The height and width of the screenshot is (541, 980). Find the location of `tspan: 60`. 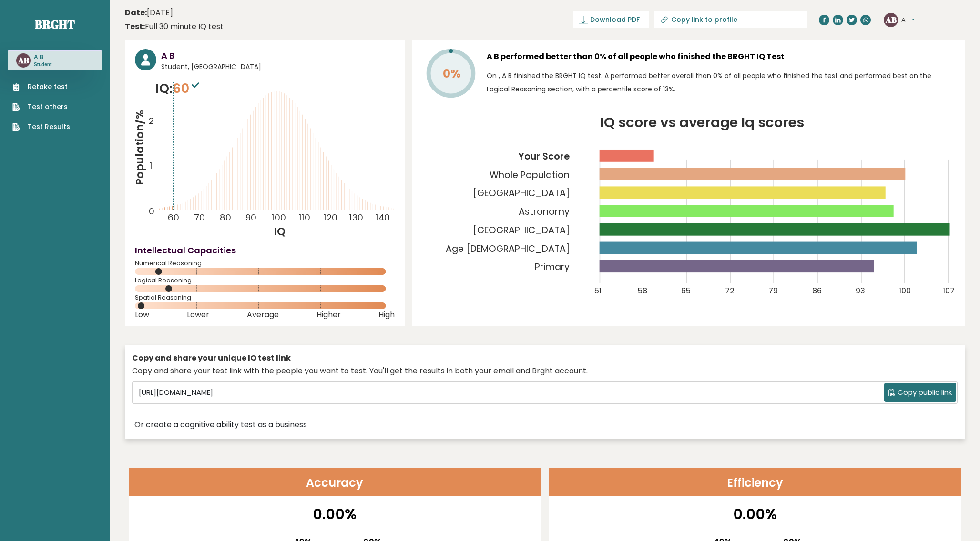

tspan: 60 is located at coordinates (174, 218).